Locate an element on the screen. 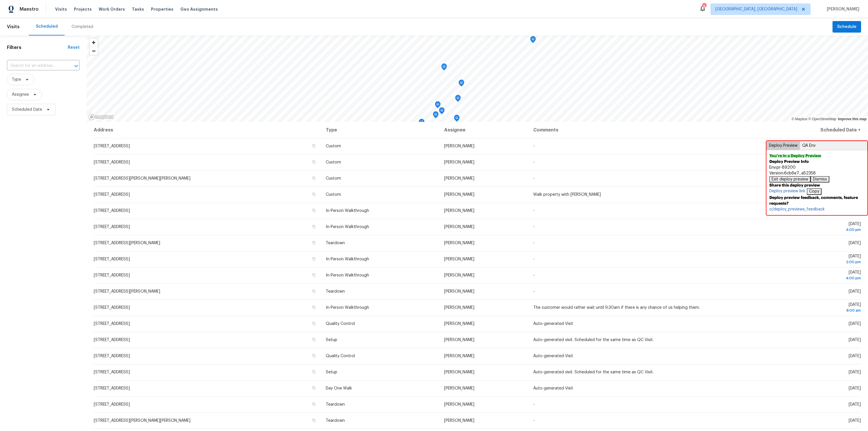 The width and height of the screenshot is (868, 431). div: Env: pr-89200 is located at coordinates (817, 168).